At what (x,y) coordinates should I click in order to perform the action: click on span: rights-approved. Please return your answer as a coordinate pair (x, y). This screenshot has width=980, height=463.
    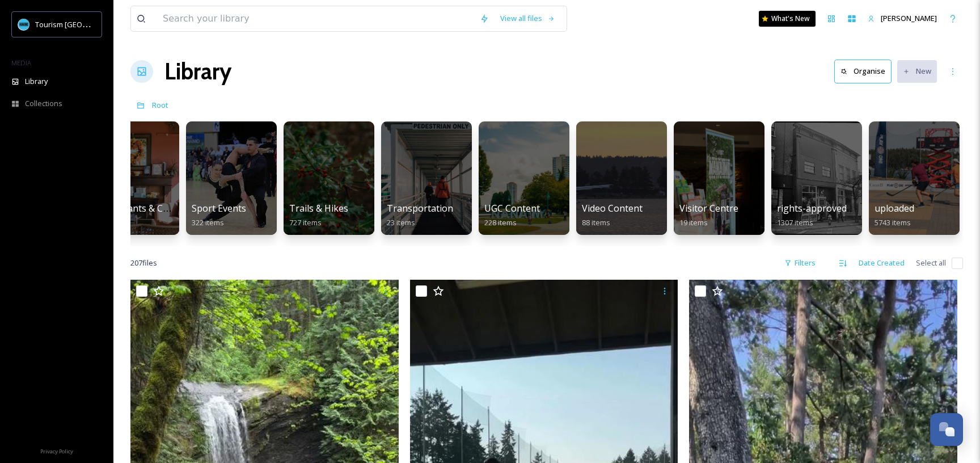
    Looking at the image, I should click on (812, 208).